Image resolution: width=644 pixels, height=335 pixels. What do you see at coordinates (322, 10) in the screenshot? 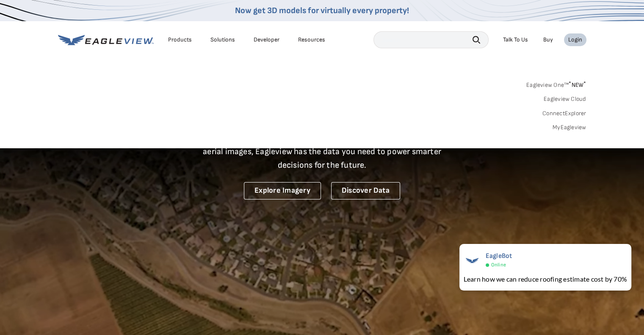
I see `a: Now get 3D models for virtually every property!` at bounding box center [322, 10].